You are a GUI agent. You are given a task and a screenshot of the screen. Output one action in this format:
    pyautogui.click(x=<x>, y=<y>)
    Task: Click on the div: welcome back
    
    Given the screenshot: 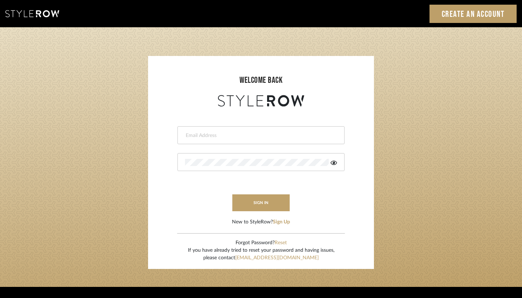 What is the action you would take?
    pyautogui.click(x=261, y=80)
    